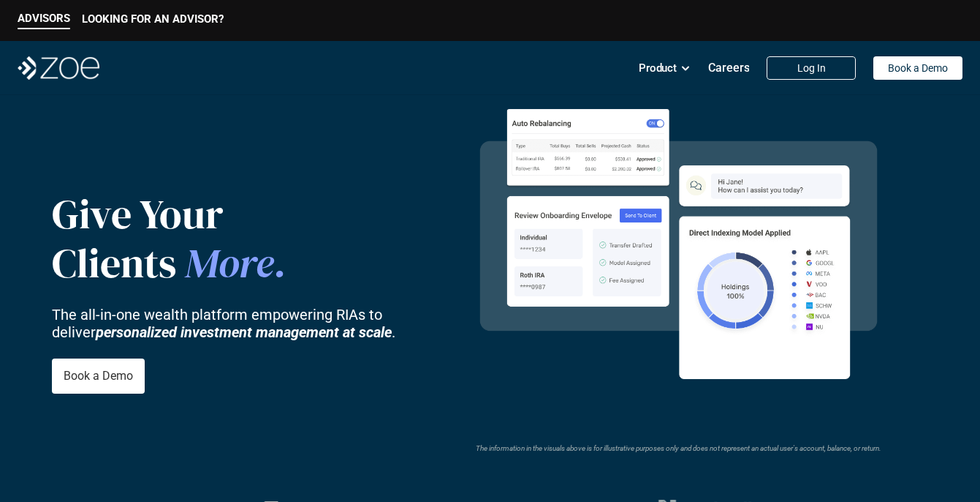  I want to click on p: ADVISORS, so click(44, 18).